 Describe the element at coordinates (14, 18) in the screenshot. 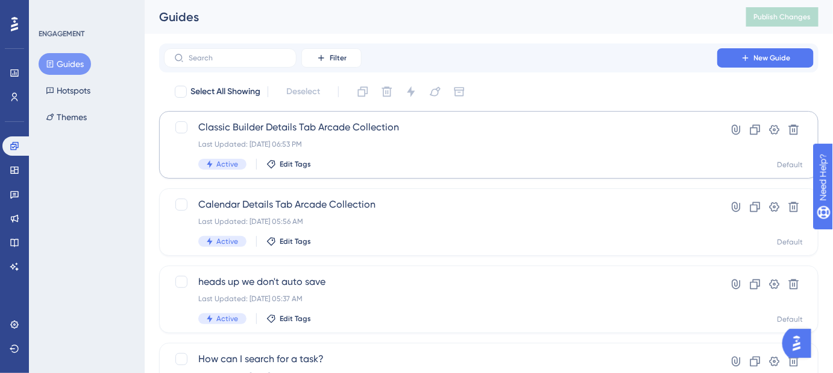

I see `img: launcher-image-alternative-text` at that location.